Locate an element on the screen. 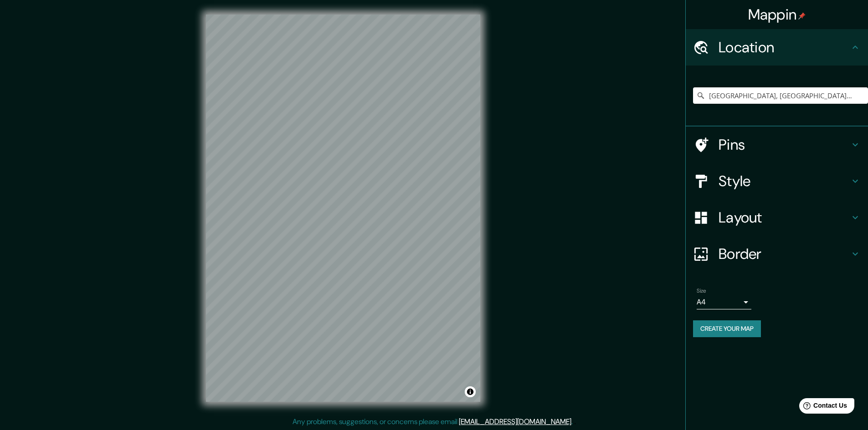 The height and width of the screenshot is (430, 868). h4: Layout is located at coordinates (785, 218).